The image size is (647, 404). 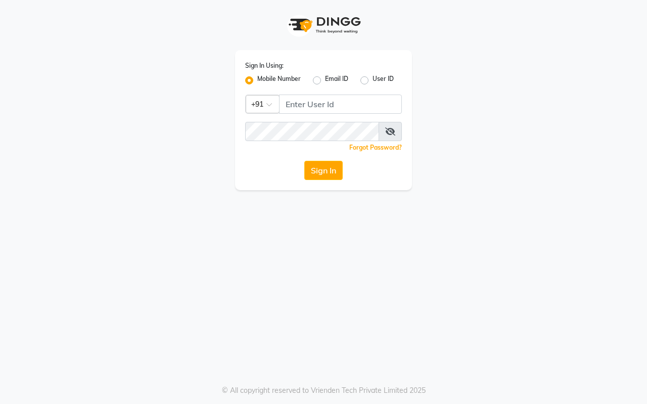 What do you see at coordinates (323, 25) in the screenshot?
I see `img: logo1.svg` at bounding box center [323, 25].